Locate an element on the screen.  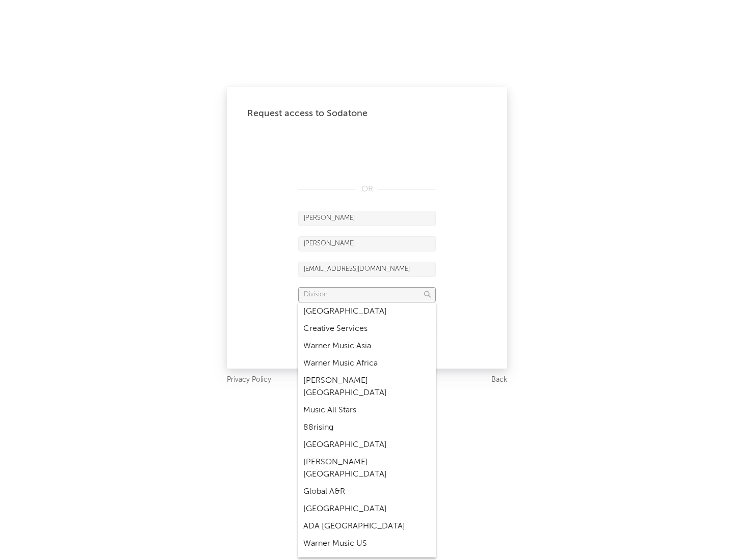
div: Warner Music Asia is located at coordinates (367, 346).